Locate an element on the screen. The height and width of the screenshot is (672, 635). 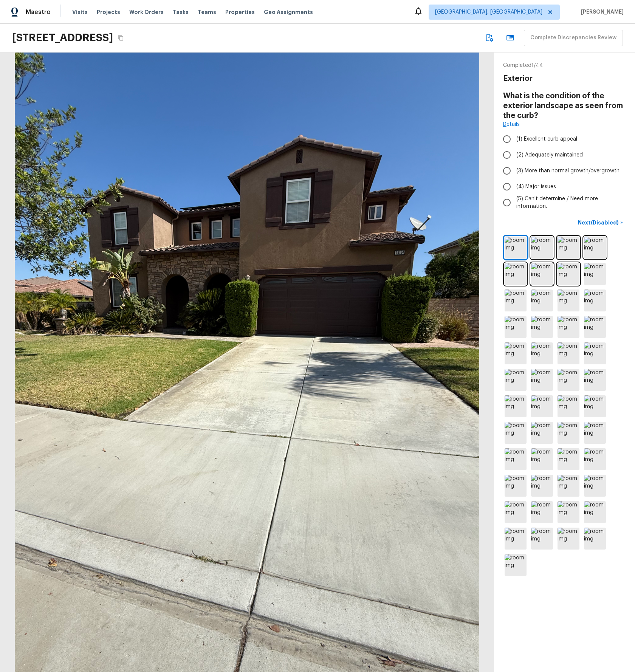
span: Teams is located at coordinates (207, 12).